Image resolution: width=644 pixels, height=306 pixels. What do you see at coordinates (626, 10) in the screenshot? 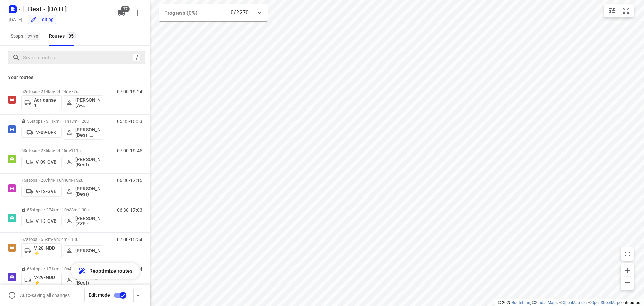
I see `button: Fit zoom` at bounding box center [626, 10].